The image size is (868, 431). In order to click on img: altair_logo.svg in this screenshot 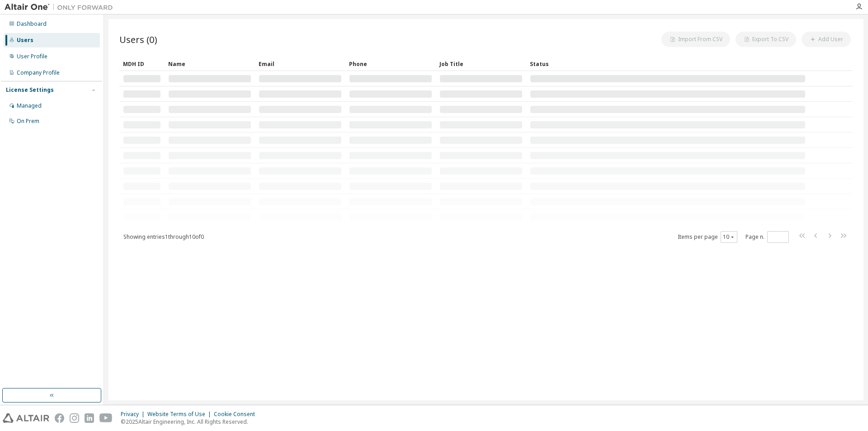, I will do `click(26, 418)`.